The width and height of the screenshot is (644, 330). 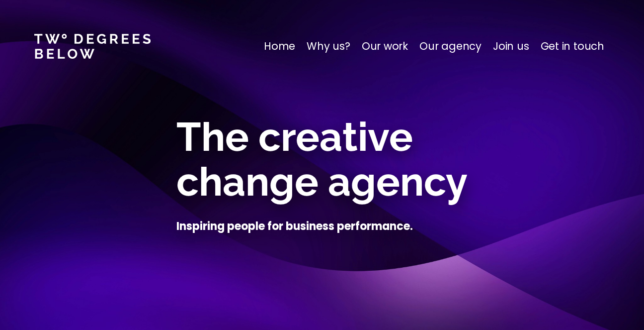 What do you see at coordinates (511, 46) in the screenshot?
I see `a: Join us` at bounding box center [511, 46].